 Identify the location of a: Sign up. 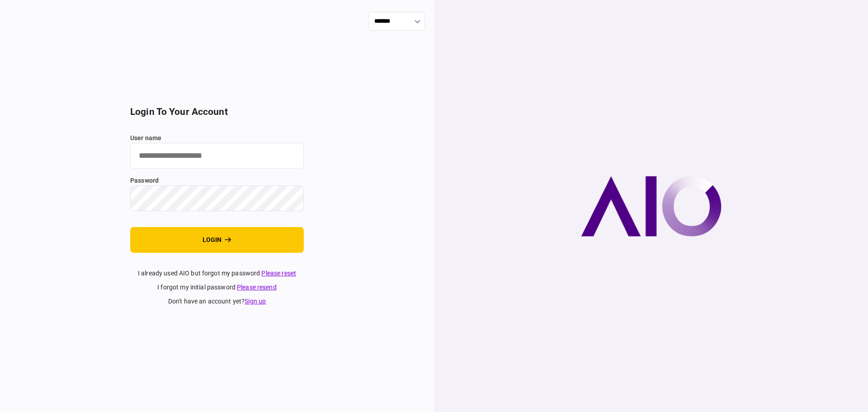
(255, 301).